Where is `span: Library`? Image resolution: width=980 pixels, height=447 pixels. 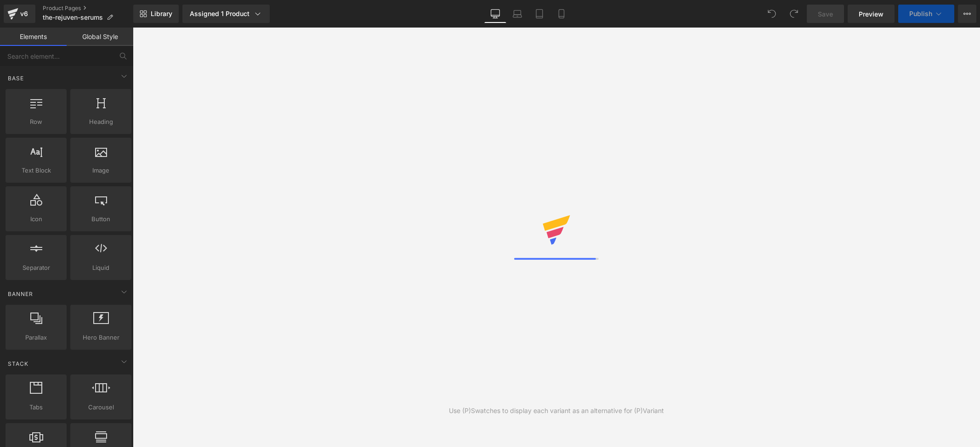
span: Library is located at coordinates (161, 13).